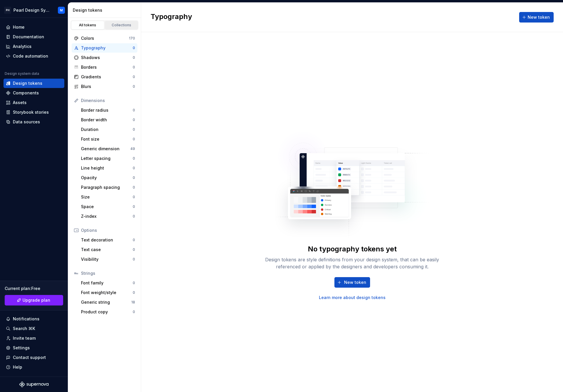 Image resolution: width=563 pixels, height=392 pixels. What do you see at coordinates (34, 367) in the screenshot?
I see `button: Help` at bounding box center [34, 367].